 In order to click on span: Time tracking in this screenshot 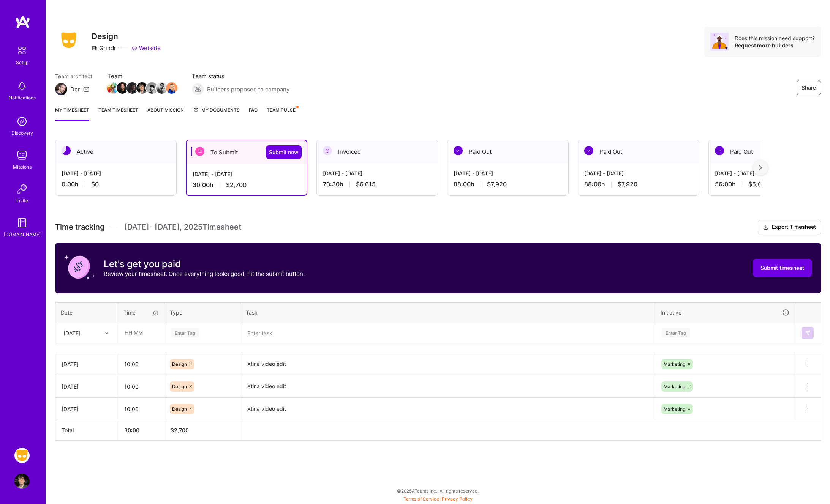, I will do `click(80, 227)`.